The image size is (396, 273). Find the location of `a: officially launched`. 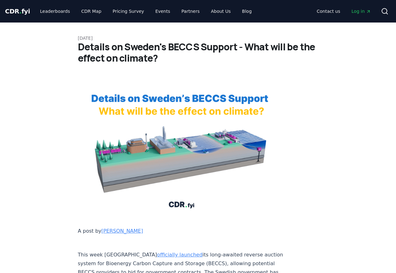

a: officially launched is located at coordinates (180, 255).